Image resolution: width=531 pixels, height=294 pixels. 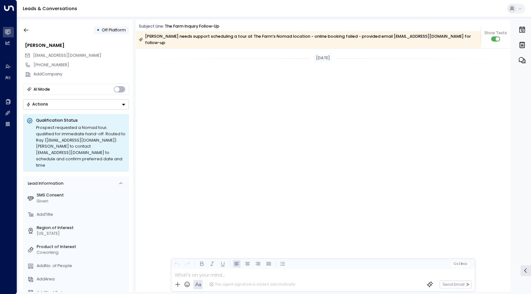 I want to click on div: The agent signature is added automatically, so click(x=252, y=284).